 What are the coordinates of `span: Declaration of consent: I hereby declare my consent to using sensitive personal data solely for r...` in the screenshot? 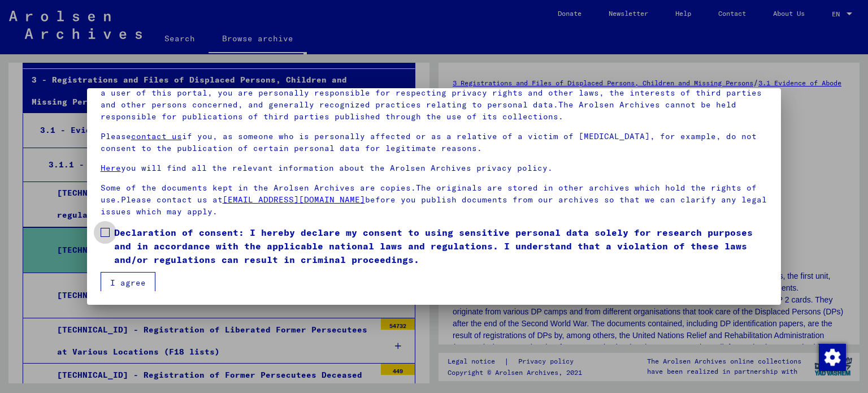 It's located at (441, 246).